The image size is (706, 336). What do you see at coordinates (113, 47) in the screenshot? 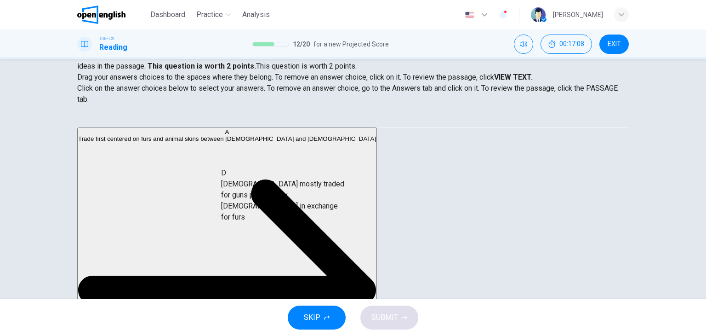
I see `h1: Reading` at bounding box center [113, 47].